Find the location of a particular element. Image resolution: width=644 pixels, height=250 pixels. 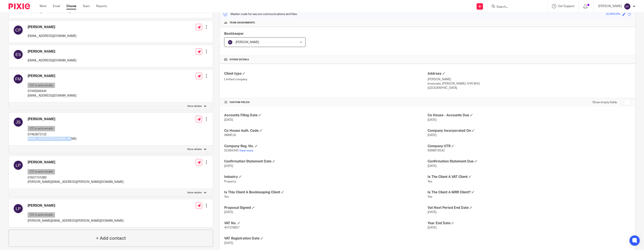

h4: VAT No. is located at coordinates (326, 223).